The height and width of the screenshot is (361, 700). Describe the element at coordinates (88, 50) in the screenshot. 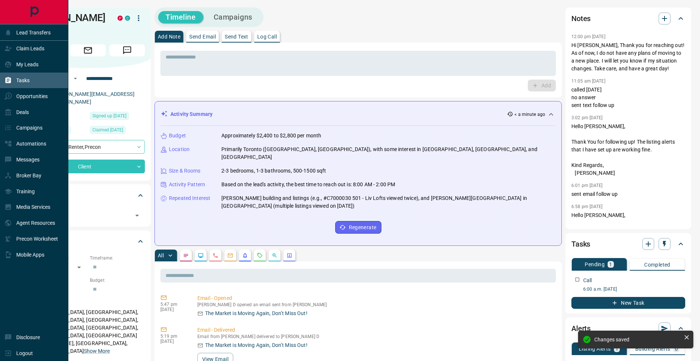

I see `span: Email` at that location.